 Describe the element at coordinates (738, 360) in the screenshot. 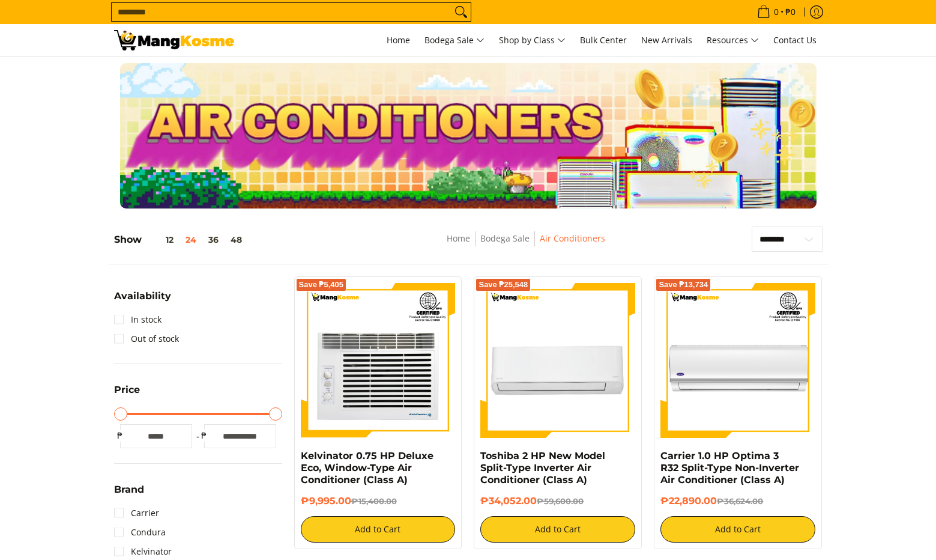

I see `img: Carrier 1.0 HP Optima 3 R32 Split-Type Non-Inverter Air Conditioner (Class A)` at that location.